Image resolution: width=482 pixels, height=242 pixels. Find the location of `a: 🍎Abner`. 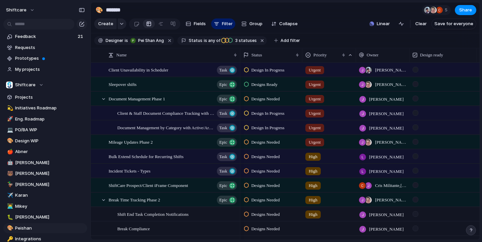

a: 🍎Abner is located at coordinates (45, 152).